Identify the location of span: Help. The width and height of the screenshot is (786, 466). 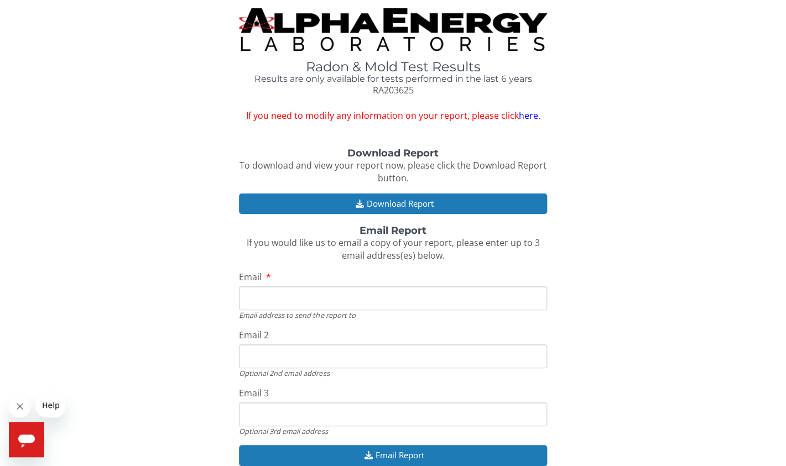
(15, 12).